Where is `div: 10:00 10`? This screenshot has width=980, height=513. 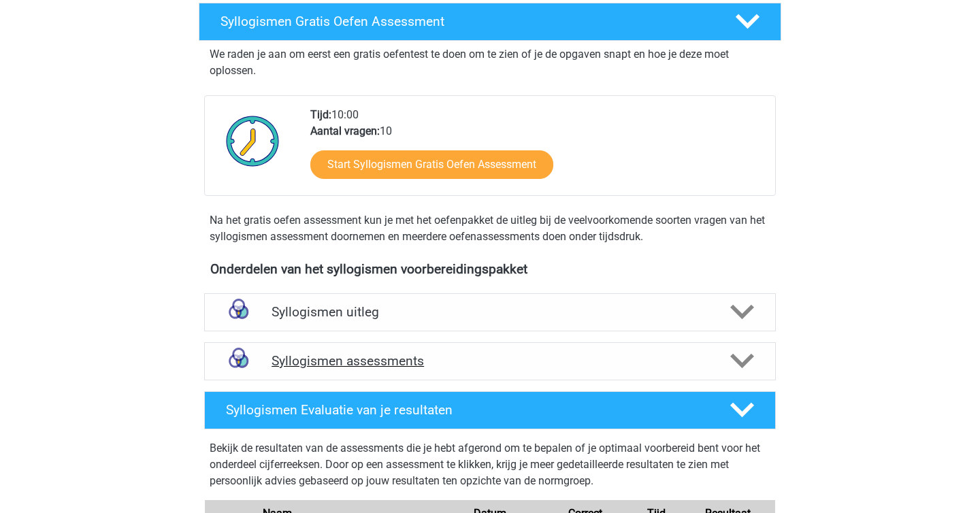 div: 10:00 10 is located at coordinates (537, 151).